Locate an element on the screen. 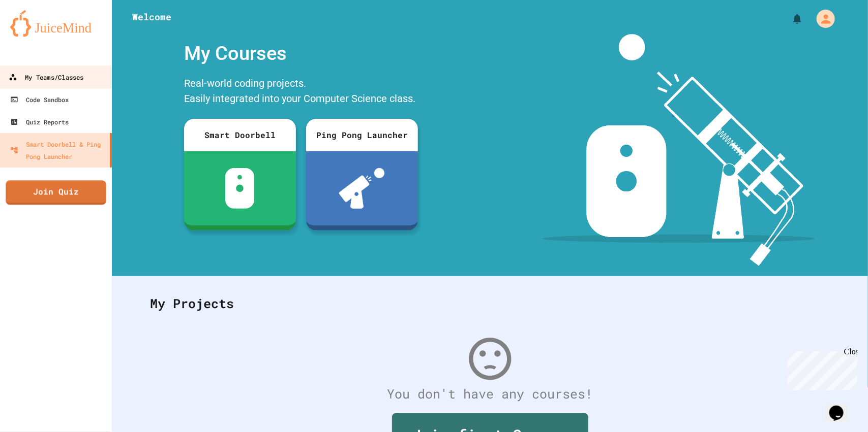  img: ppl-with-ball.png is located at coordinates (361, 188).